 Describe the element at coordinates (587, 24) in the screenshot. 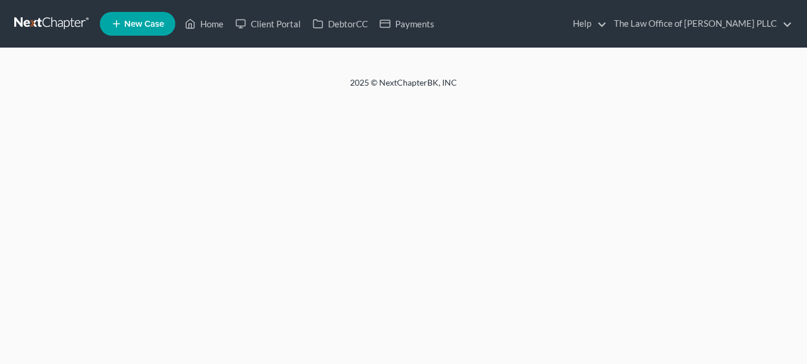

I see `a: Help` at that location.